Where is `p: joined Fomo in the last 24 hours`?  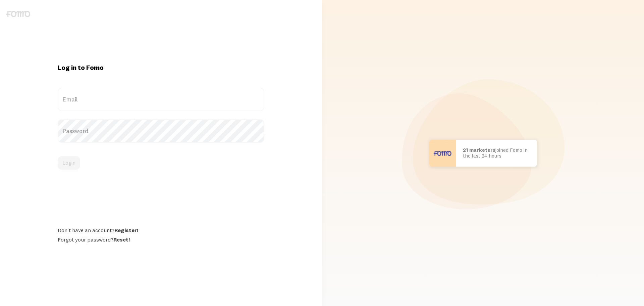 p: joined Fomo in the last 24 hours is located at coordinates (496, 153).